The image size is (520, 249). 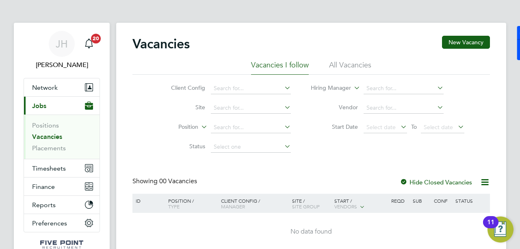 I want to click on span: Type, so click(x=174, y=207).